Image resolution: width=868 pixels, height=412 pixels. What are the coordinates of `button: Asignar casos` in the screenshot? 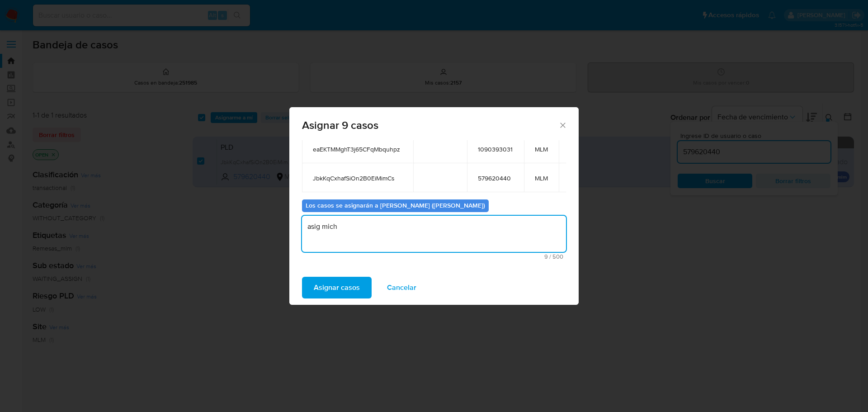 It's located at (337, 287).